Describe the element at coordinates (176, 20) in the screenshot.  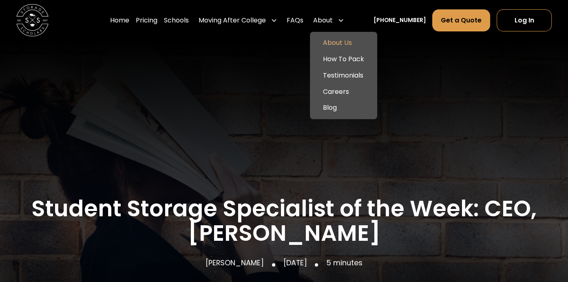
I see `a: Schools` at that location.